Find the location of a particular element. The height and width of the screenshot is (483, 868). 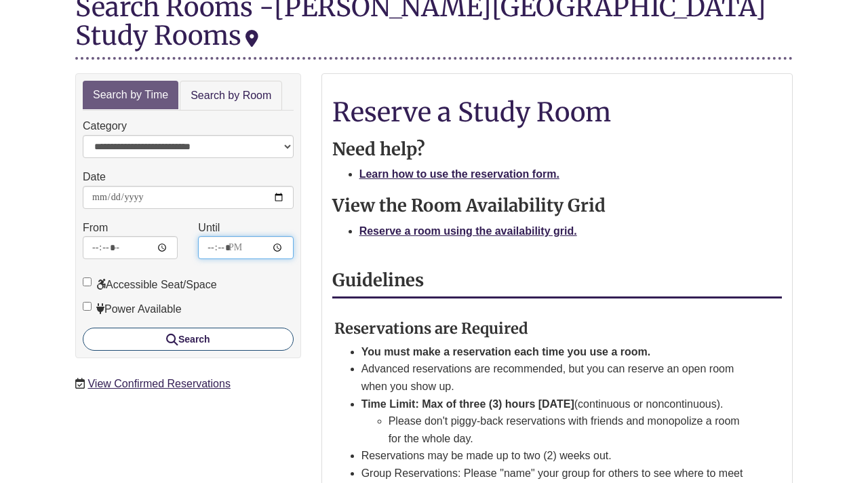

li: Reservations may be made up to two (2) weeks out. is located at coordinates (556, 456).